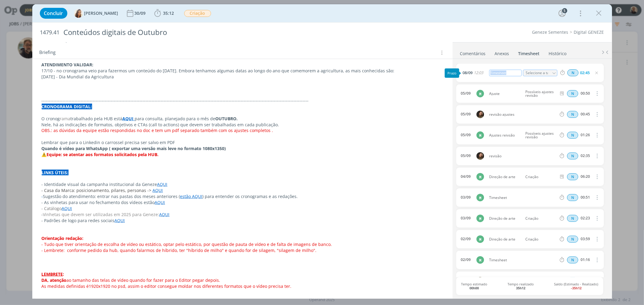 The width and height of the screenshot is (644, 305). Describe the element at coordinates (506, 73) in the screenshot. I see `div: Timesheet` at that location.